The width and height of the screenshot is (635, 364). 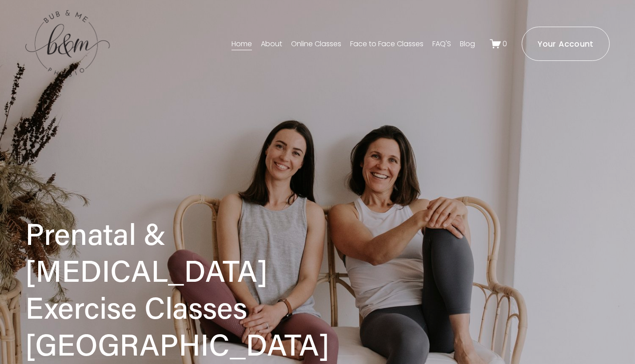 I want to click on a: Blog, so click(x=467, y=44).